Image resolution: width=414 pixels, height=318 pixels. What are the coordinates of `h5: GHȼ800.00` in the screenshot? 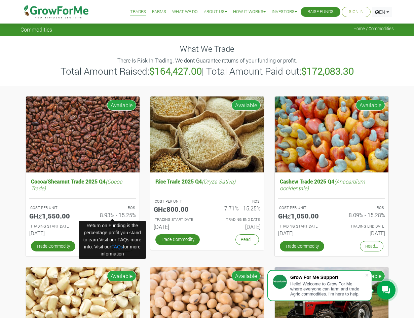 It's located at (178, 209).